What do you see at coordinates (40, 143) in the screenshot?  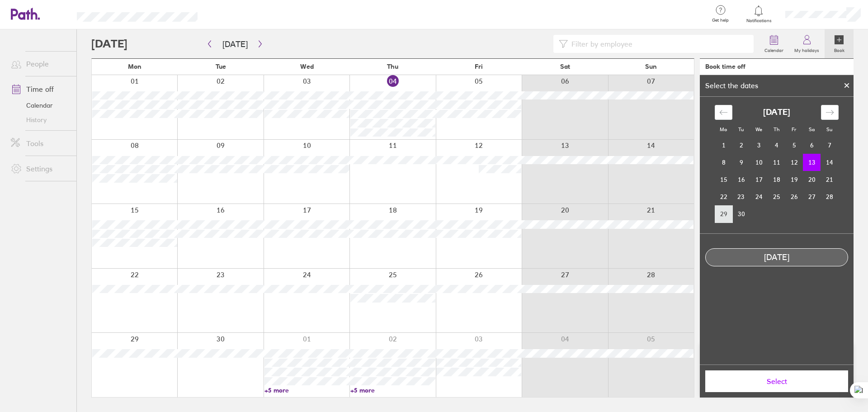 I see `a: Tools` at bounding box center [40, 143].